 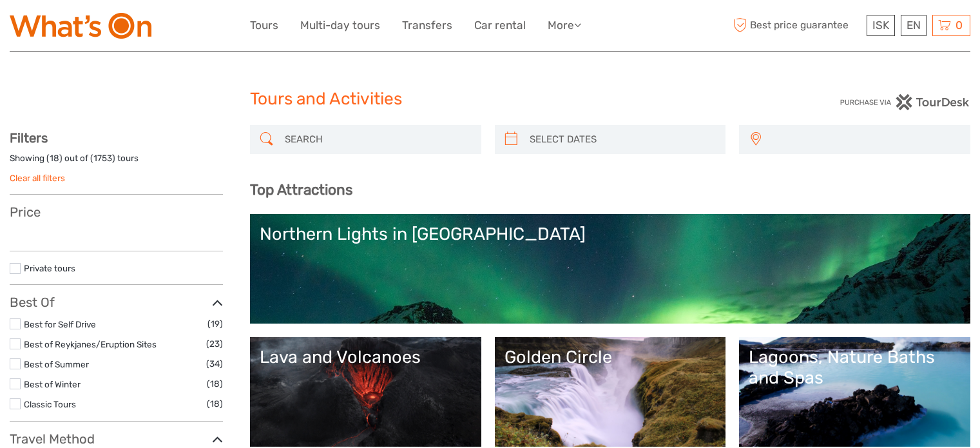 What do you see at coordinates (215, 323) in the screenshot?
I see `span: (19)` at bounding box center [215, 323].